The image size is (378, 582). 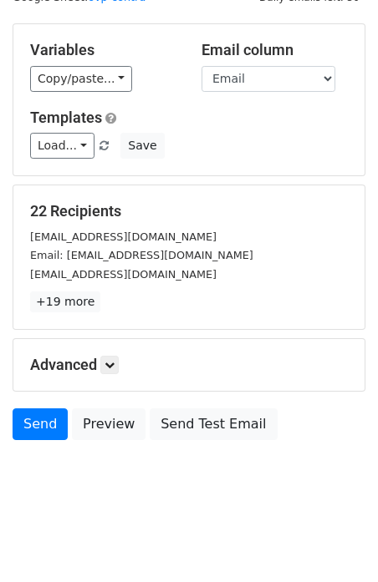 I want to click on a: Templates, so click(x=66, y=117).